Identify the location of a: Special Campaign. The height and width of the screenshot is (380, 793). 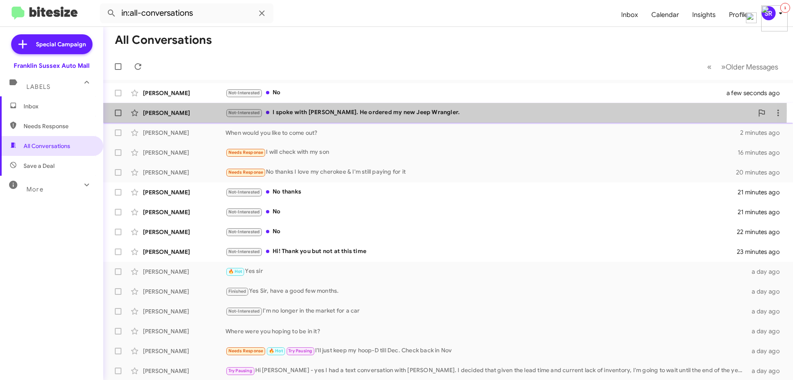
(52, 44).